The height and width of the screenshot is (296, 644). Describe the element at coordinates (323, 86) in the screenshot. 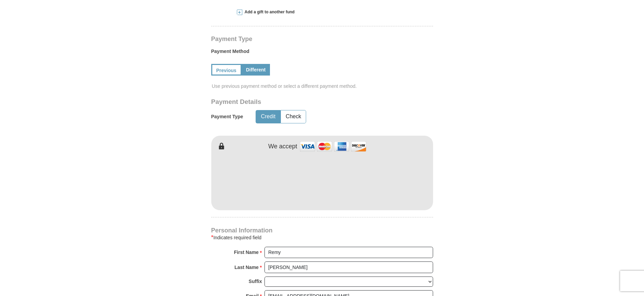

I see `span: Use previous payment method or select a different payment method.` at that location.